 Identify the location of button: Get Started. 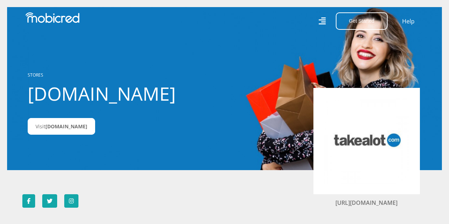
(362, 21).